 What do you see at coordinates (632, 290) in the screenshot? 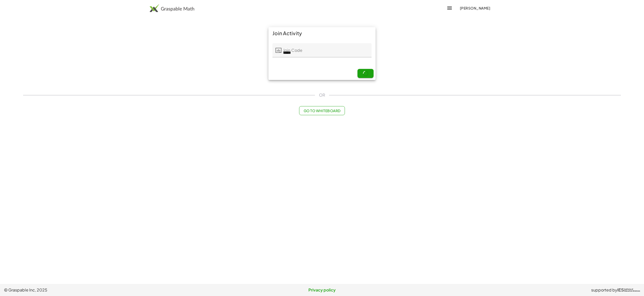
I see `span: Institute of Education Sciences` at bounding box center [632, 290].